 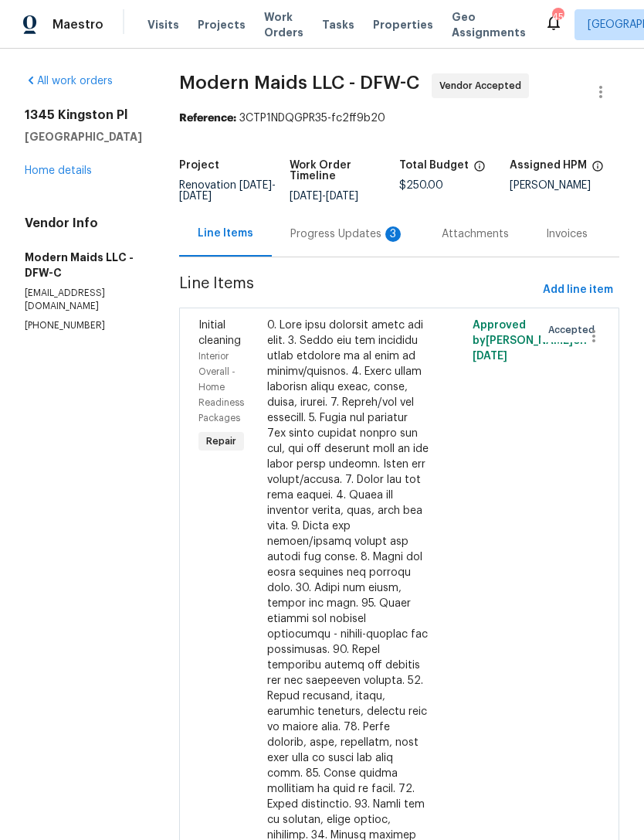 I want to click on span: Line Items, so click(x=358, y=290).